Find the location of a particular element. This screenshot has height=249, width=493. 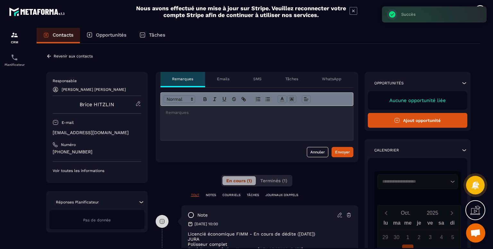

p: Contacts is located at coordinates (63, 35).